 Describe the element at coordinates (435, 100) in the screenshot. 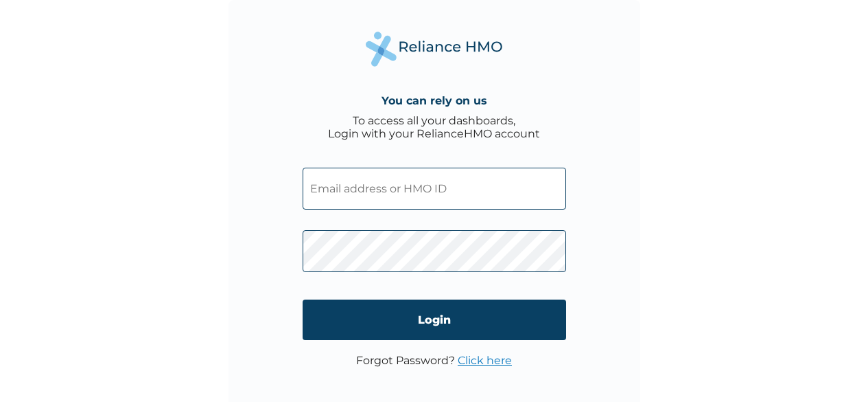

I see `h4: You can rely on us` at that location.